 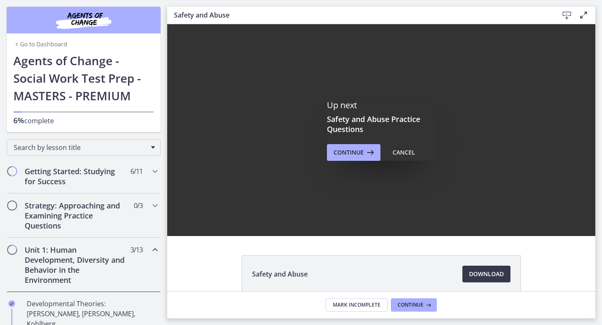 What do you see at coordinates (381, 124) in the screenshot?
I see `h3: Safety and Abuse Practice Questions` at bounding box center [381, 124].